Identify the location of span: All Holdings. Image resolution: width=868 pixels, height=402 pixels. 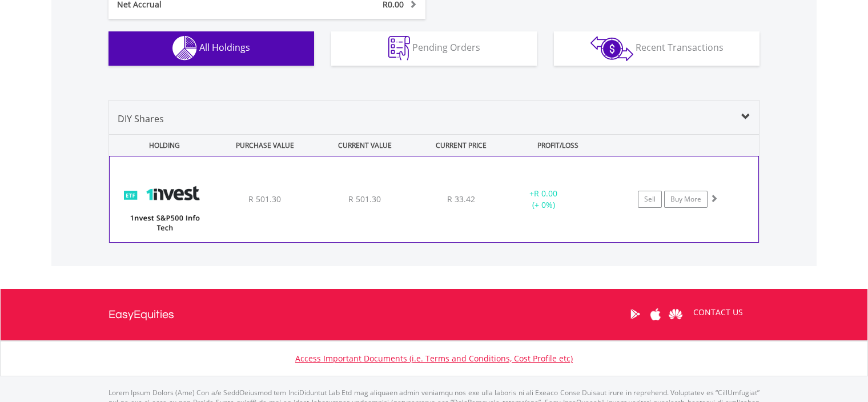
(224, 48).